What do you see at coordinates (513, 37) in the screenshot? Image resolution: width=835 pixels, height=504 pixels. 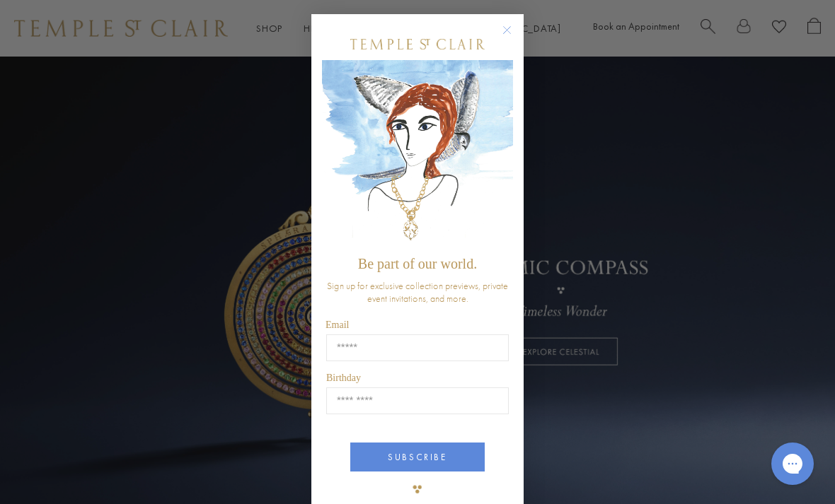 I see `button: Close dialog` at bounding box center [513, 37].